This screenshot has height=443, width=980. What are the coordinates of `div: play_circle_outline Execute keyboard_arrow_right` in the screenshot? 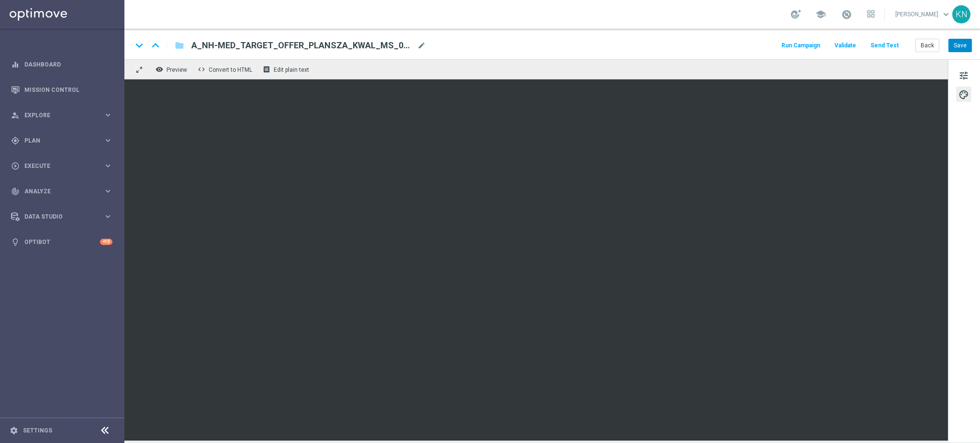 It's located at (61, 166).